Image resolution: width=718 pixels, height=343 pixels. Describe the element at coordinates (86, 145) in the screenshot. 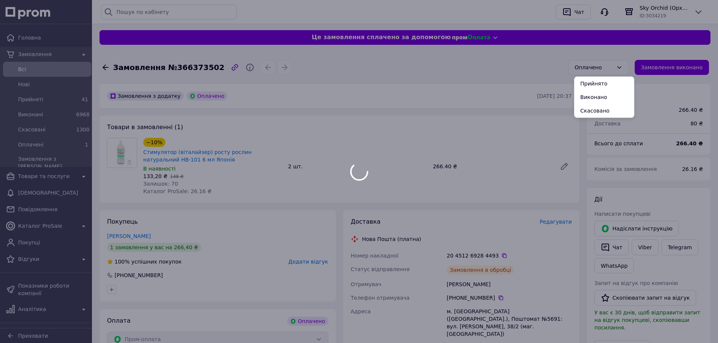

I see `span: 1` at that location.